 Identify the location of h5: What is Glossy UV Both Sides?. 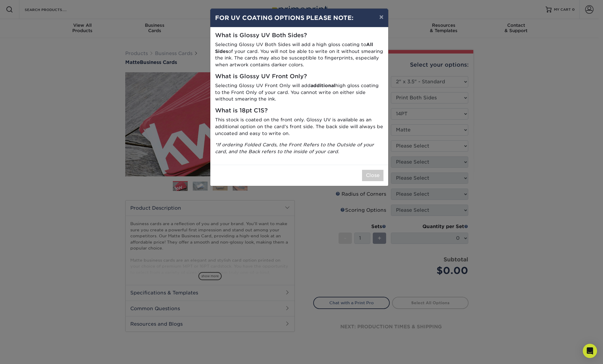
(299, 35).